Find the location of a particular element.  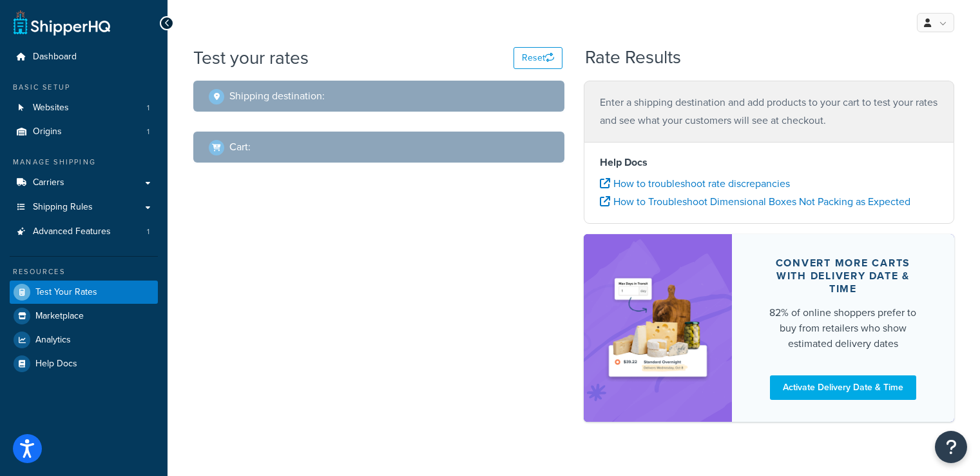

h1: Test your rates is located at coordinates (250, 58).